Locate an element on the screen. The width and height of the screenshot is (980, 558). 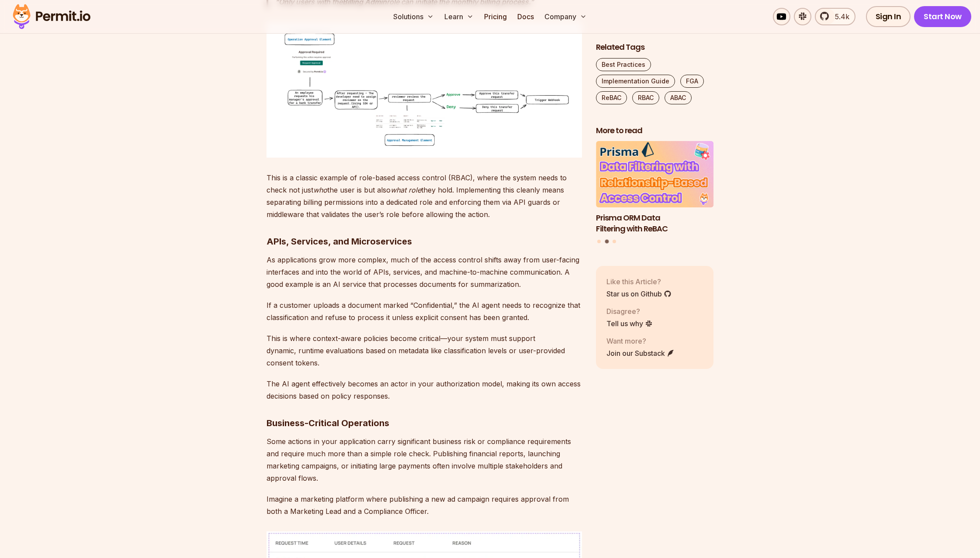
button: Learn is located at coordinates (459, 17).